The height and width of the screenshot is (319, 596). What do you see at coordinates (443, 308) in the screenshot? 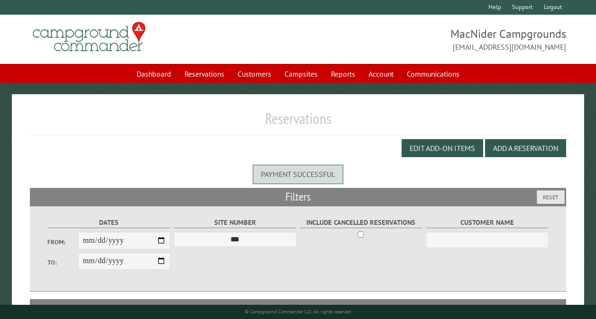
I see `th: Total` at bounding box center [443, 308].